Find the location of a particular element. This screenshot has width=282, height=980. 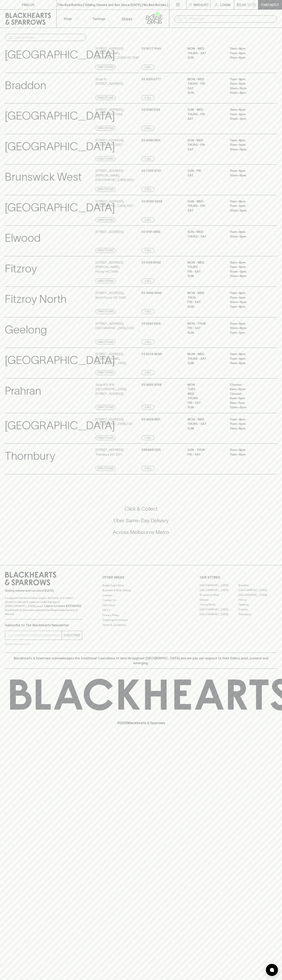

a: Geelong is located at coordinates (257, 605).